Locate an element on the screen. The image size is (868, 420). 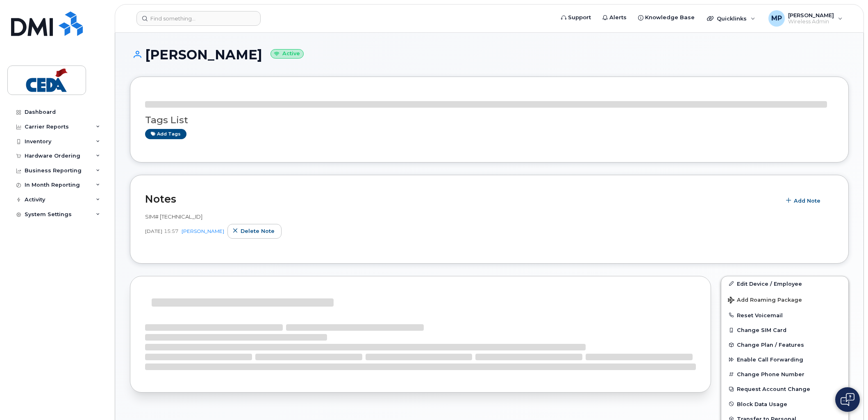
span: 15:57 is located at coordinates (170, 230).